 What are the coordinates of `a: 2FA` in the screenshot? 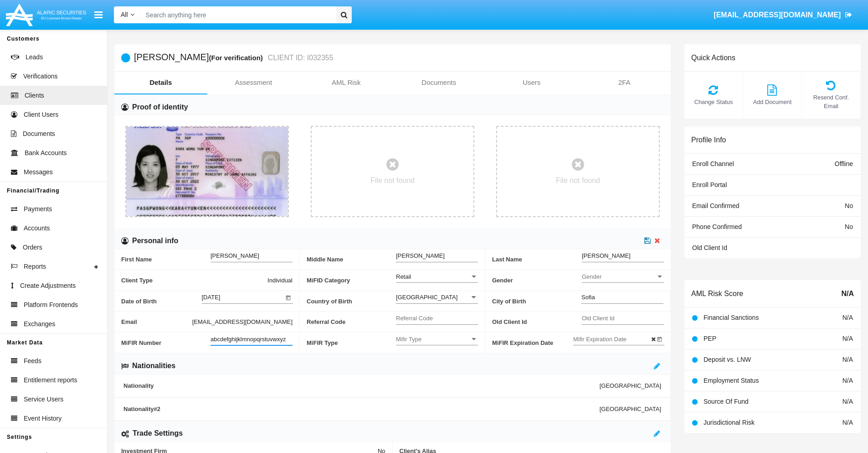 It's located at (625, 83).